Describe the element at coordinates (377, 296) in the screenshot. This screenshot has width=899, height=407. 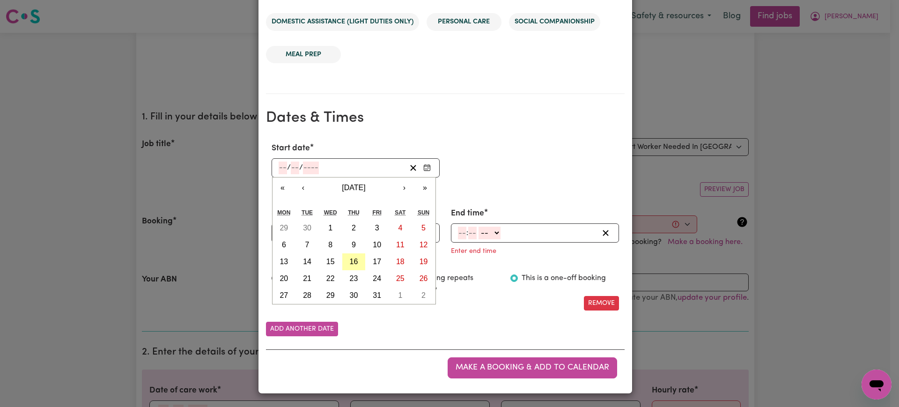
I see `button: October 31, 2025` at that location.